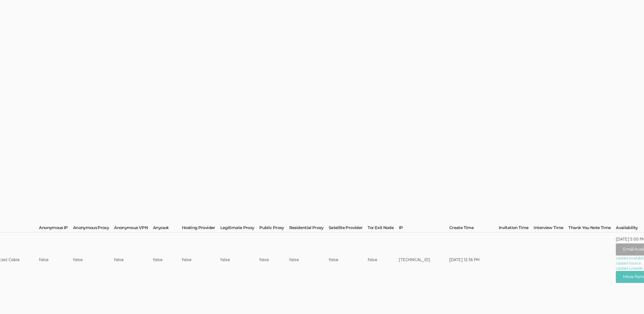  Describe the element at coordinates (424, 229) in the screenshot. I see `th: IP` at that location.